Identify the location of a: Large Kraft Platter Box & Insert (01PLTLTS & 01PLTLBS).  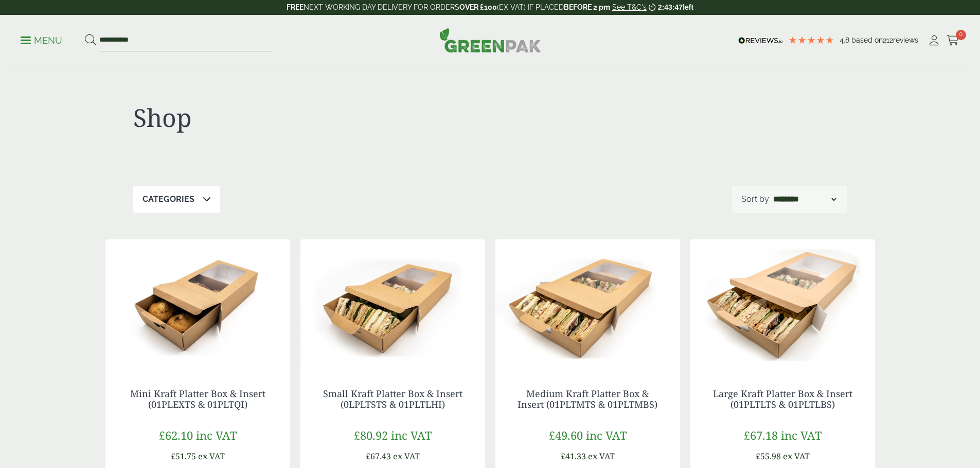
(782, 399).